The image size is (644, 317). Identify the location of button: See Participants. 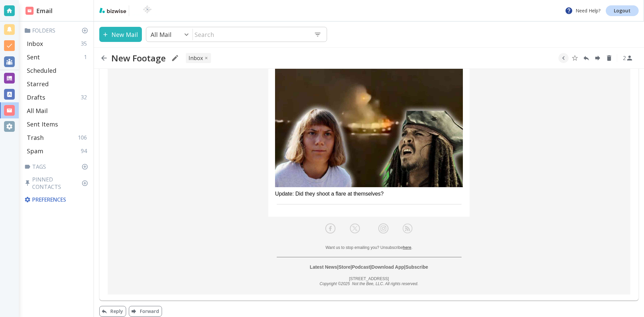
(628, 58).